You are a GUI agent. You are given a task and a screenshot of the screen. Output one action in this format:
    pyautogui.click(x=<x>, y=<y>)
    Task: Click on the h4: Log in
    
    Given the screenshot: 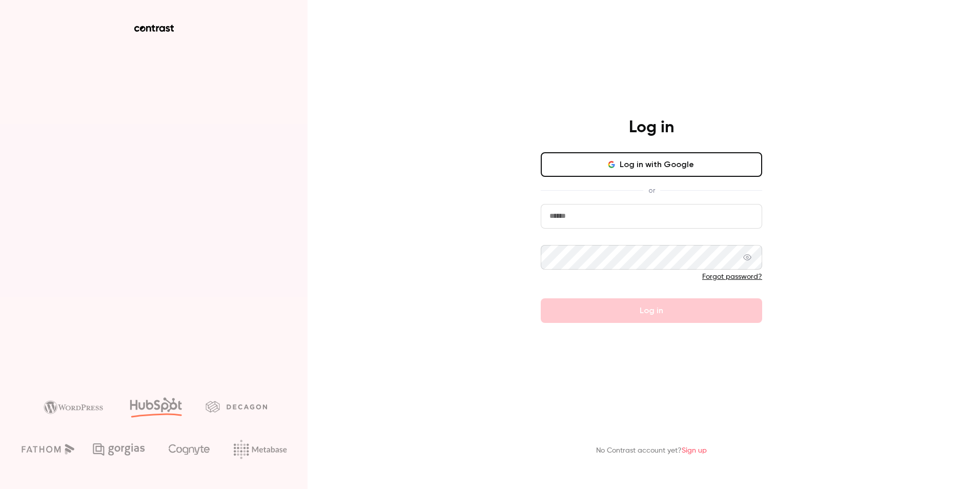 What is the action you would take?
    pyautogui.click(x=652, y=128)
    